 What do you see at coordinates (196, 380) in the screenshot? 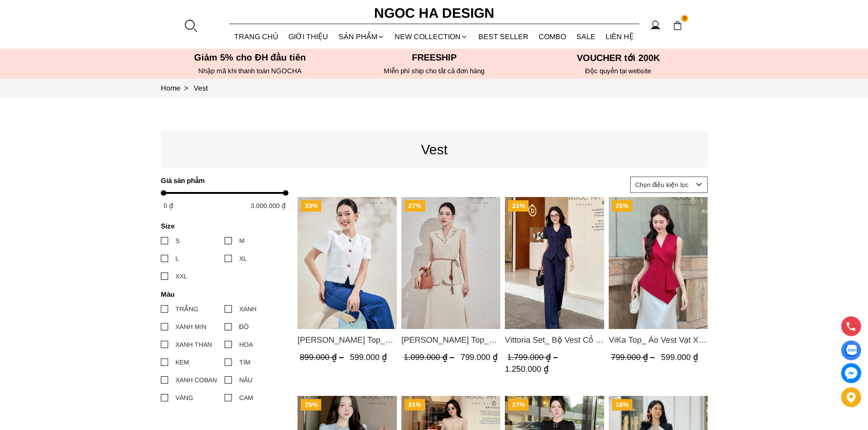
I see `div: XANH COBAN` at bounding box center [196, 380].